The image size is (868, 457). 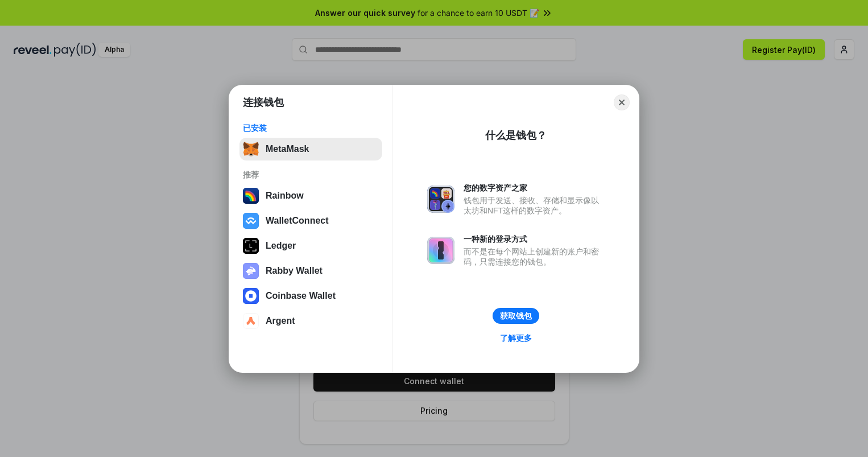 I want to click on button: Rainbow, so click(x=311, y=196).